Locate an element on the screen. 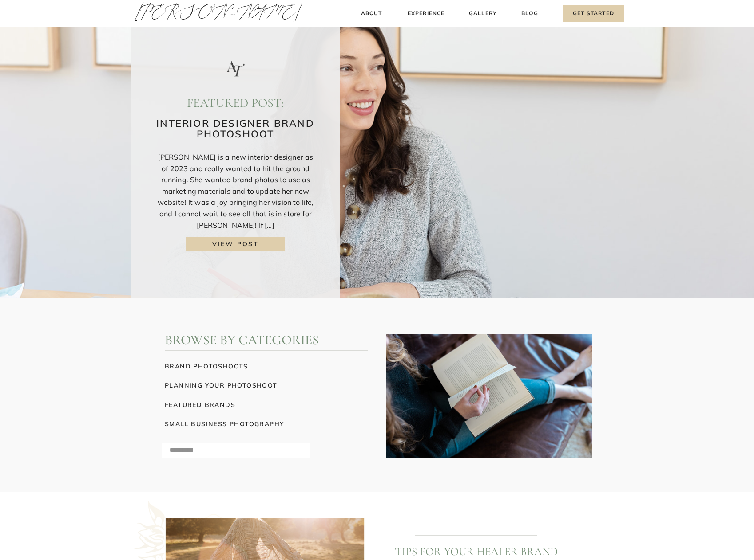  h3: Experience is located at coordinates (426, 14).